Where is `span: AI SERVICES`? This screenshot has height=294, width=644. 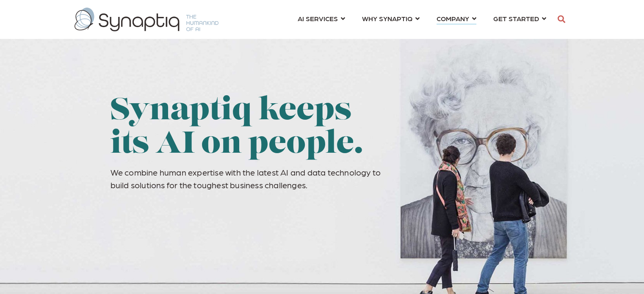
span: AI SERVICES is located at coordinates (318, 18).